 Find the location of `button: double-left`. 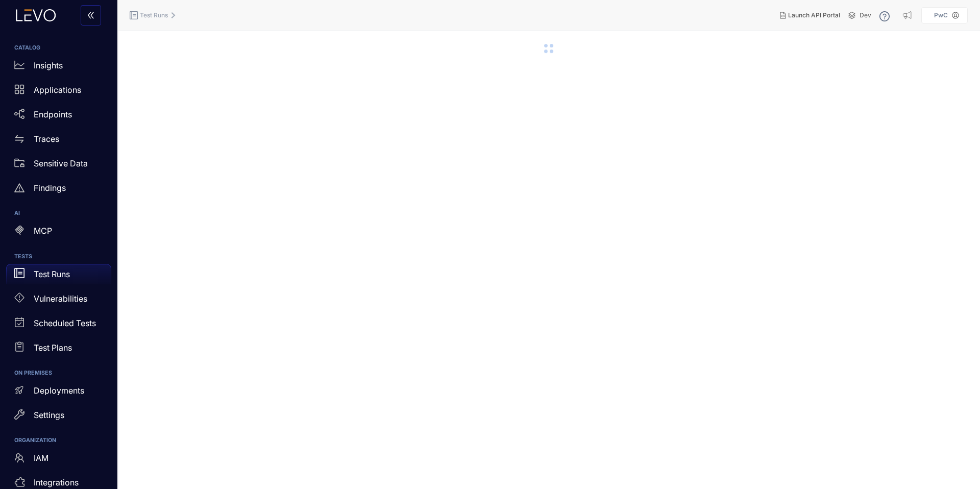

button: double-left is located at coordinates (91, 15).